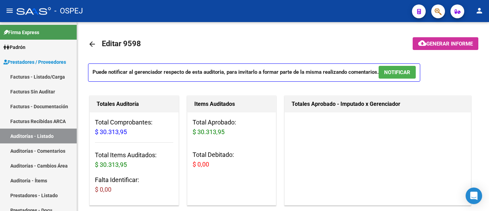  Describe the element at coordinates (69, 11) in the screenshot. I see `span: - OSPEJ` at that location.